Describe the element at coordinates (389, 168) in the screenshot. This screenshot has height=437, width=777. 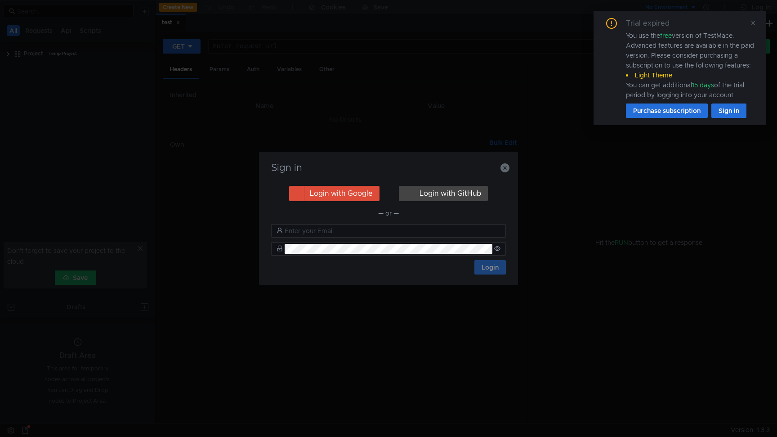
I see `h3: Sign in` at that location.